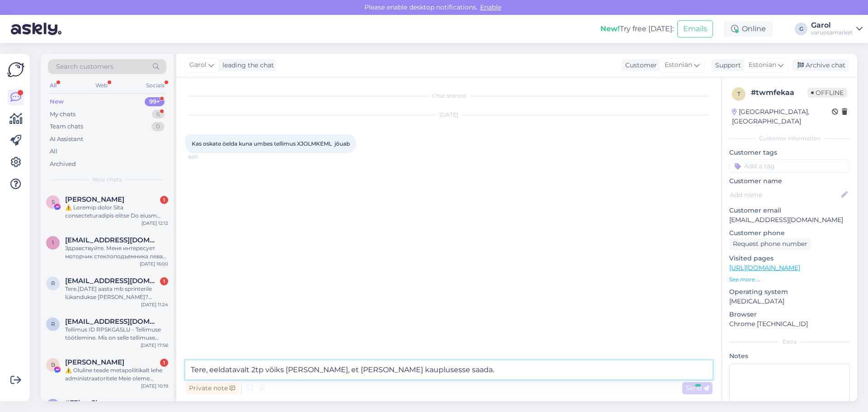 The width and height of the screenshot is (868, 412). Describe the element at coordinates (112, 321) in the screenshot. I see `span: raulvolt@gmail.com` at that location.